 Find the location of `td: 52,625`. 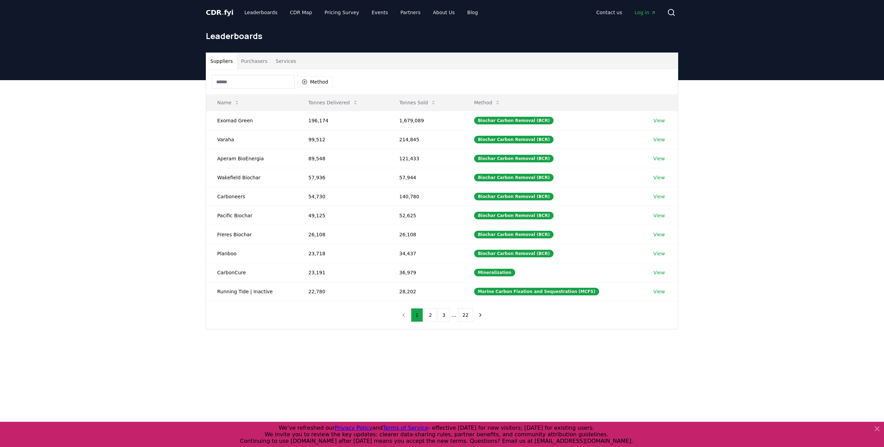

td: 52,625 is located at coordinates (425, 215).